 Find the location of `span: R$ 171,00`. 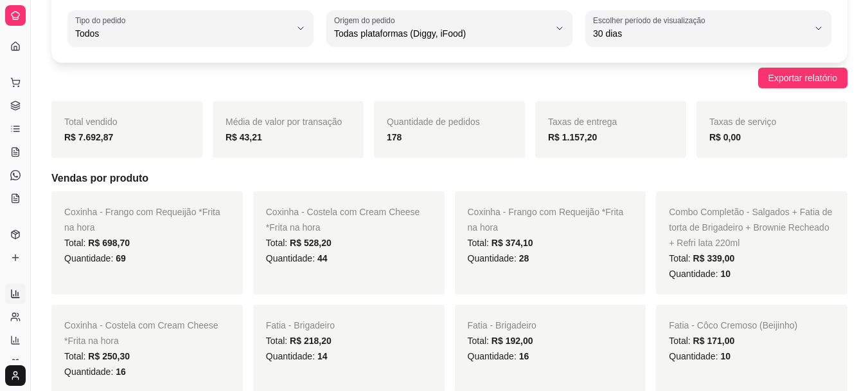

span: R$ 171,00 is located at coordinates (714, 340).